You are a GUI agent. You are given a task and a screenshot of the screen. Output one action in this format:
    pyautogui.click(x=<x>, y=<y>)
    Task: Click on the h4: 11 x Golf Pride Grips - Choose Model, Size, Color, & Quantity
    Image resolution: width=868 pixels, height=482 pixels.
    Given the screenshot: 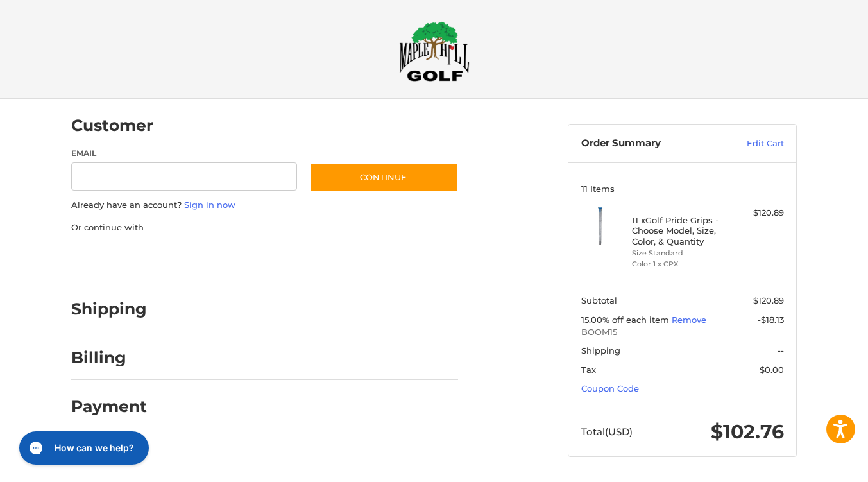 What is the action you would take?
    pyautogui.click(x=681, y=231)
    